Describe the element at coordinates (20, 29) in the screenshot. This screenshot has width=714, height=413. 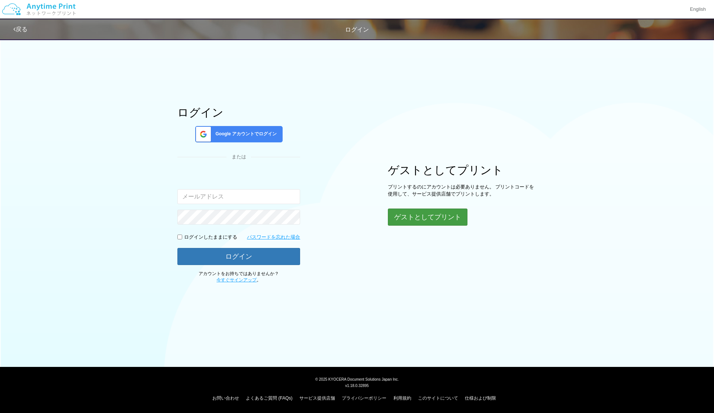
I see `a: 戻る` at that location.